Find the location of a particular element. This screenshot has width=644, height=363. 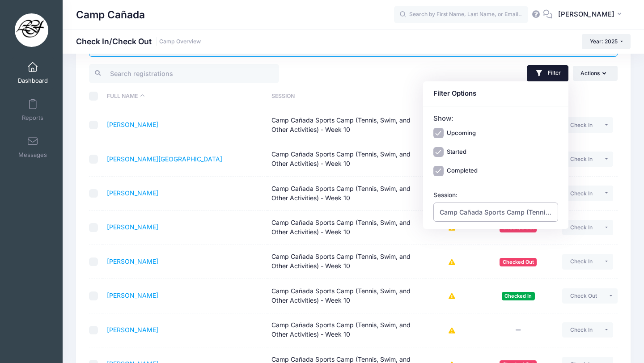

label: Completed is located at coordinates (462, 171).